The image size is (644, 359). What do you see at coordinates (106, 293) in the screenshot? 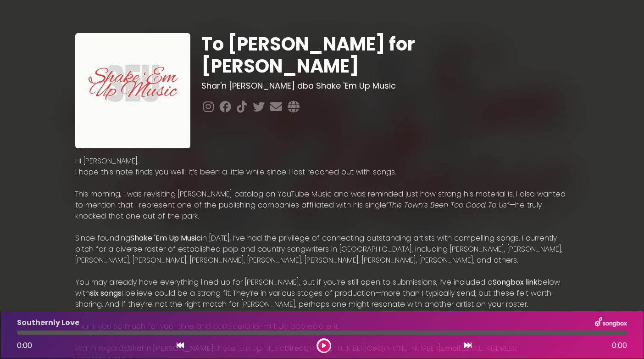
I see `strong: six songs` at bounding box center [106, 293].